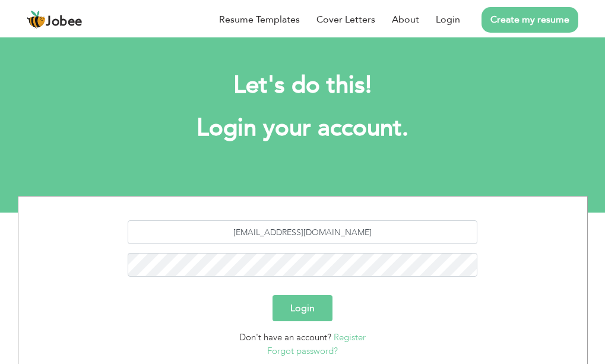 Image resolution: width=605 pixels, height=364 pixels. What do you see at coordinates (64, 22) in the screenshot?
I see `span: Jobee` at bounding box center [64, 22].